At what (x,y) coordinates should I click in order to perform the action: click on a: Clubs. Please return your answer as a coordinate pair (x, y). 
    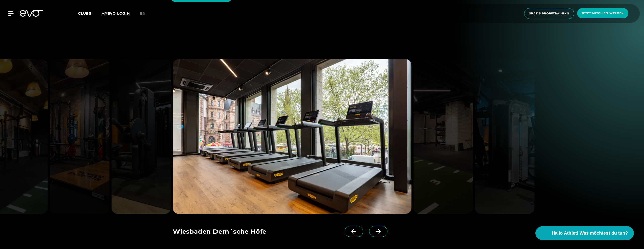
    Looking at the image, I should click on (89, 13).